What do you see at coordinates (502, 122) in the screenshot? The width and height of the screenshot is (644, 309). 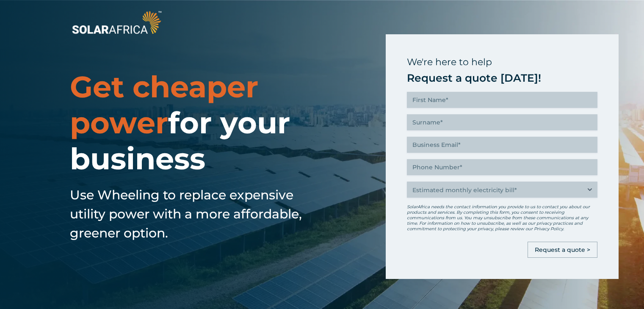 I see `input: Surname*` at bounding box center [502, 122].